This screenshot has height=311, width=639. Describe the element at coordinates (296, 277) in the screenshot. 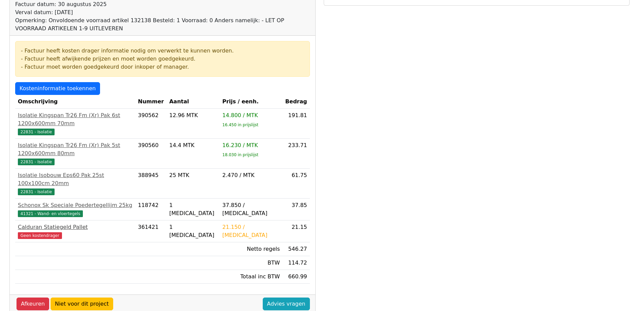

I see `td: 660.99` at that location.